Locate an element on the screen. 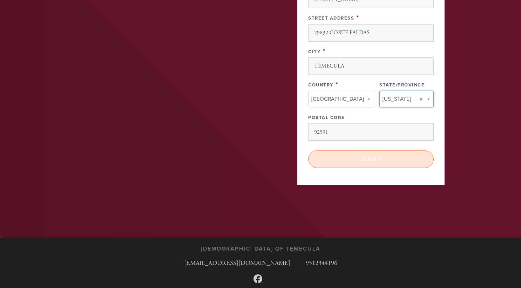 This screenshot has width=521, height=288. label: Street Address is located at coordinates (331, 18).